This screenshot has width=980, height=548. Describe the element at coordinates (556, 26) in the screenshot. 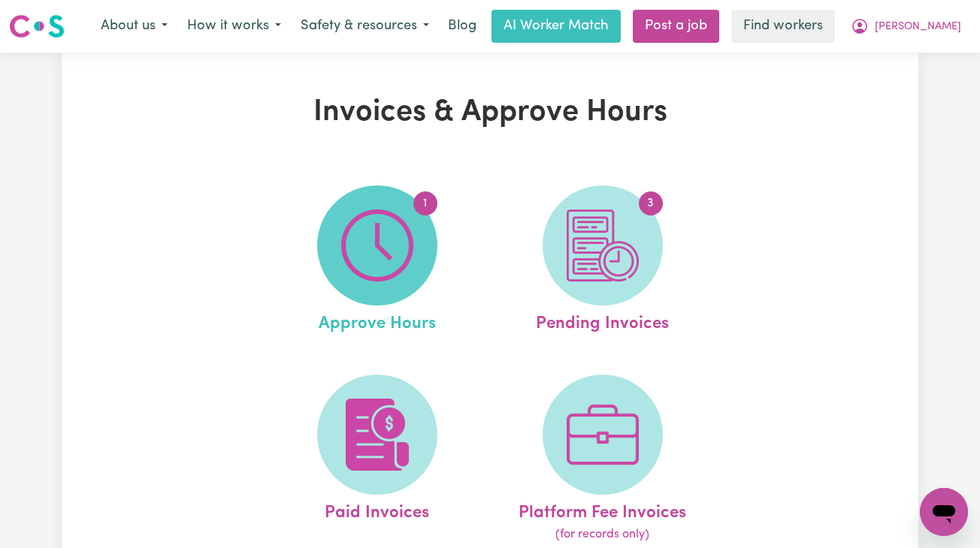

I see `a: AI Worker Match` at that location.